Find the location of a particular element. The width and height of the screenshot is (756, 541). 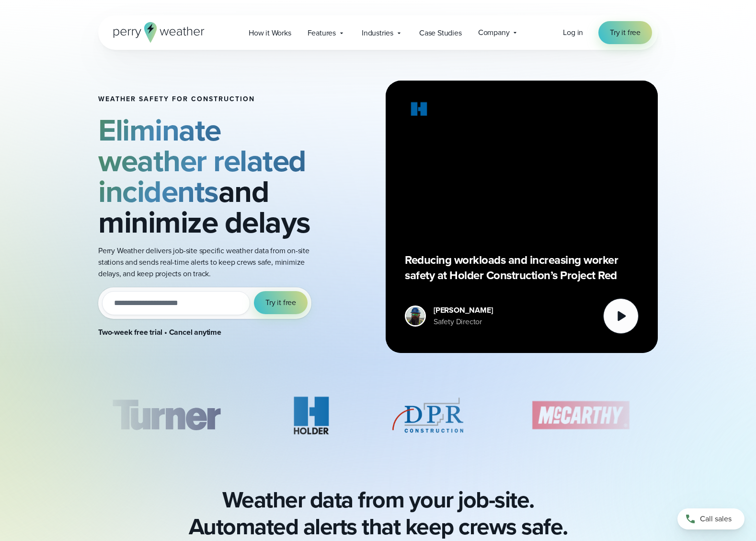

img: DPR-Construction.svg is located at coordinates (428, 415).